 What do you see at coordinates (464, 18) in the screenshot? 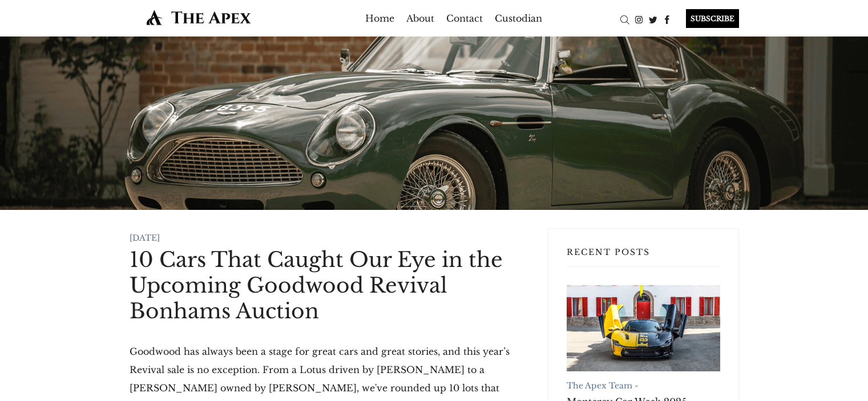
I see `a: Contact` at bounding box center [464, 18].